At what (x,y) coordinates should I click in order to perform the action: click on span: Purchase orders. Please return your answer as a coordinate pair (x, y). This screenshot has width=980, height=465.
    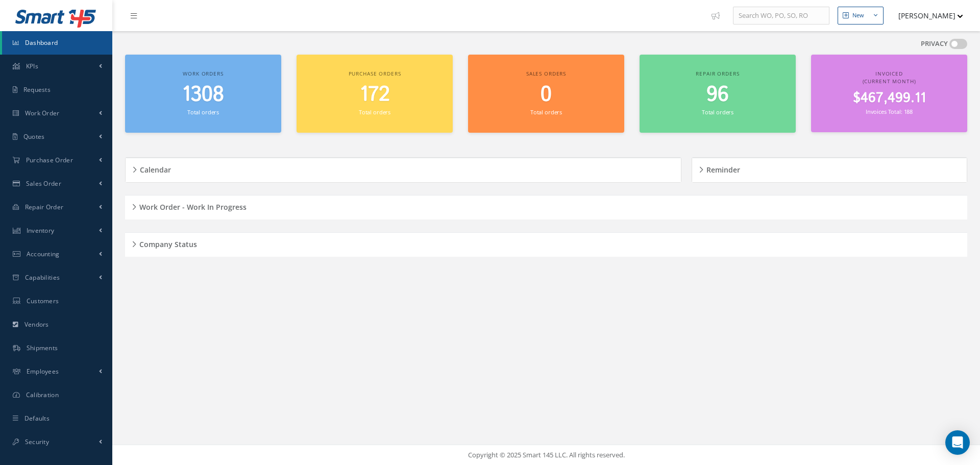
    Looking at the image, I should click on (374, 73).